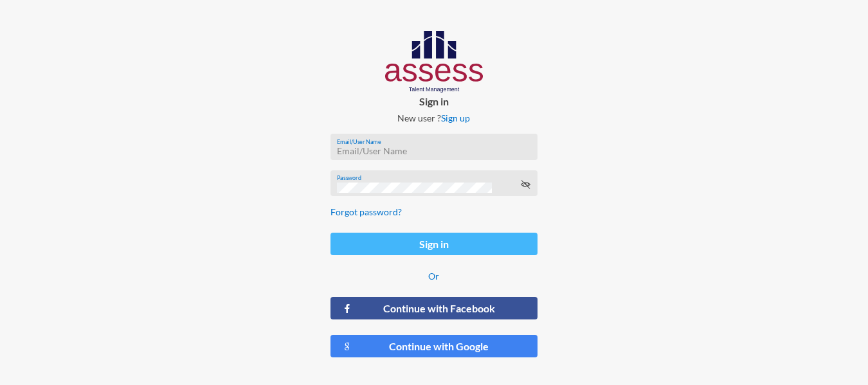  What do you see at coordinates (434, 346) in the screenshot?
I see `button: Continue with Google` at bounding box center [434, 346].